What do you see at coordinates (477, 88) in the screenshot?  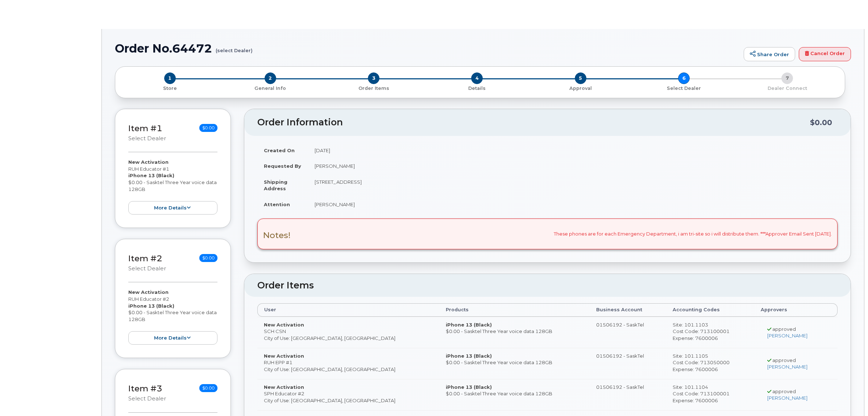 I see `p: Details` at bounding box center [477, 88].